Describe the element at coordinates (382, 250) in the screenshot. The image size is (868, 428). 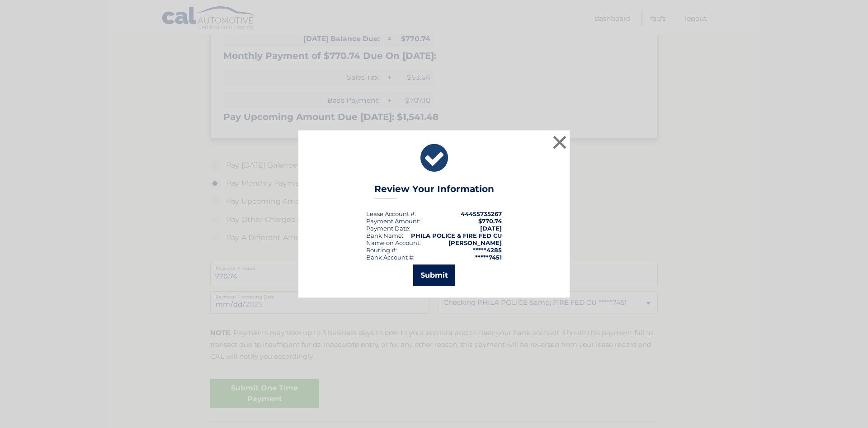
I see `div: Routing #:` at that location.